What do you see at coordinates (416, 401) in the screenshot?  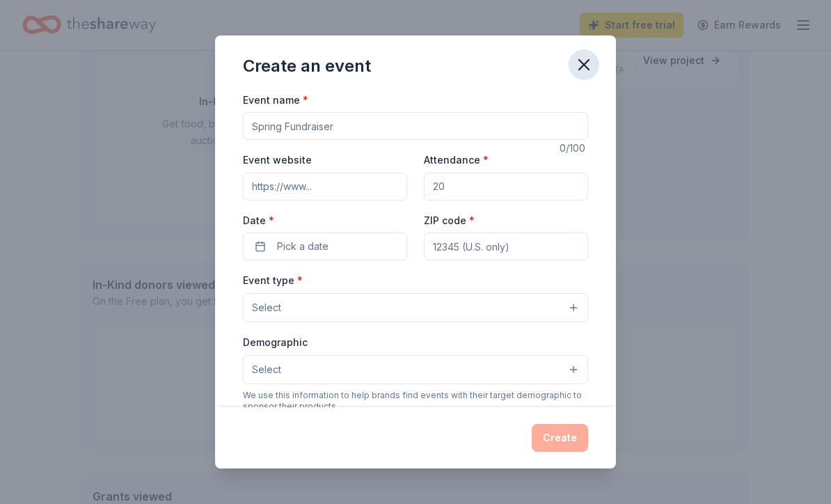 I see `div: We use this information to help brands find events with their target demographic to sponsor their...` at bounding box center [416, 401].